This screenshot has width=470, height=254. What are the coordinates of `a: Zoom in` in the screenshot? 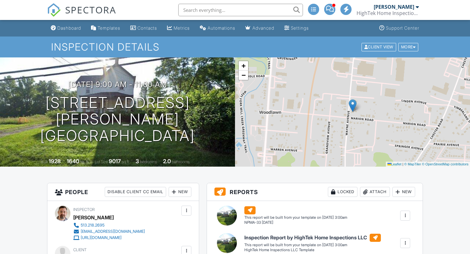 It's located at (243, 66).